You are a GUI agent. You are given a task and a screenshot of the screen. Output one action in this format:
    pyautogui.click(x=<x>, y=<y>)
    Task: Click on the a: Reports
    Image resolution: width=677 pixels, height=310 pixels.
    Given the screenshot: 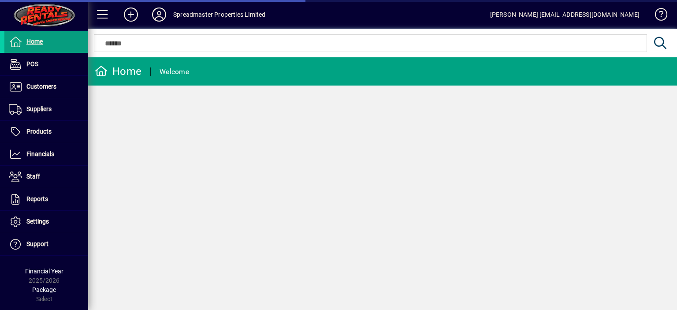 What is the action you would take?
    pyautogui.click(x=46, y=199)
    